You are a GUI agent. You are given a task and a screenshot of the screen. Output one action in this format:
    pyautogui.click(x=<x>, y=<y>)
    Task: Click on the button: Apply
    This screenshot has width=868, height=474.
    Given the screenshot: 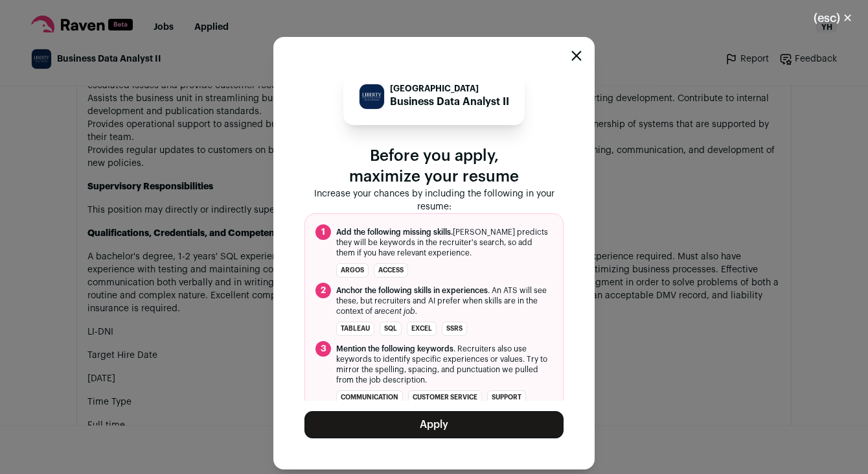 What is the action you would take?
    pyautogui.click(x=434, y=424)
    